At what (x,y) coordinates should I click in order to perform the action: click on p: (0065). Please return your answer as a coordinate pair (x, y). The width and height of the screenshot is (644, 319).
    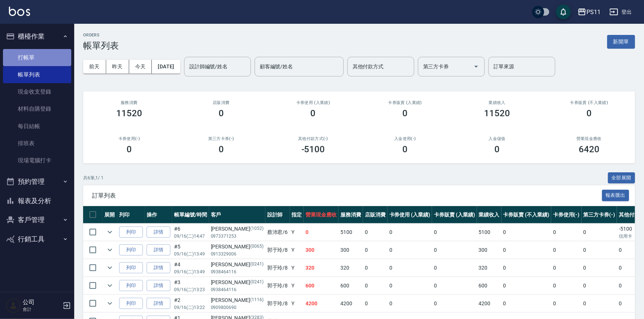
    Looking at the image, I should click on (257, 247).